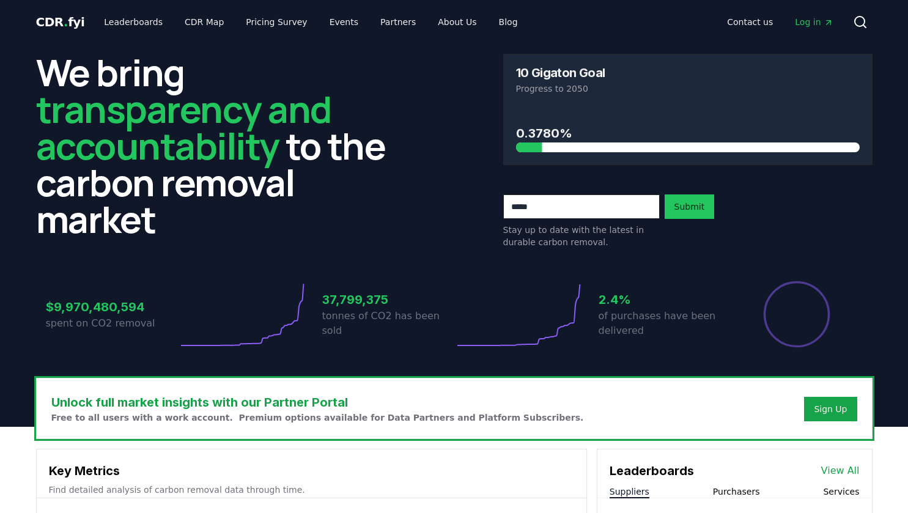  What do you see at coordinates (736, 492) in the screenshot?
I see `button: Purchasers` at bounding box center [736, 492].